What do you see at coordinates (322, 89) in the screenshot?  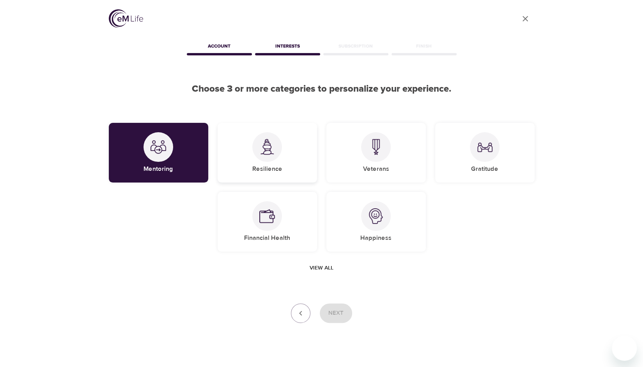 I see `h2: Choose 3 or more categories to personalize your experience.` at bounding box center [322, 89].